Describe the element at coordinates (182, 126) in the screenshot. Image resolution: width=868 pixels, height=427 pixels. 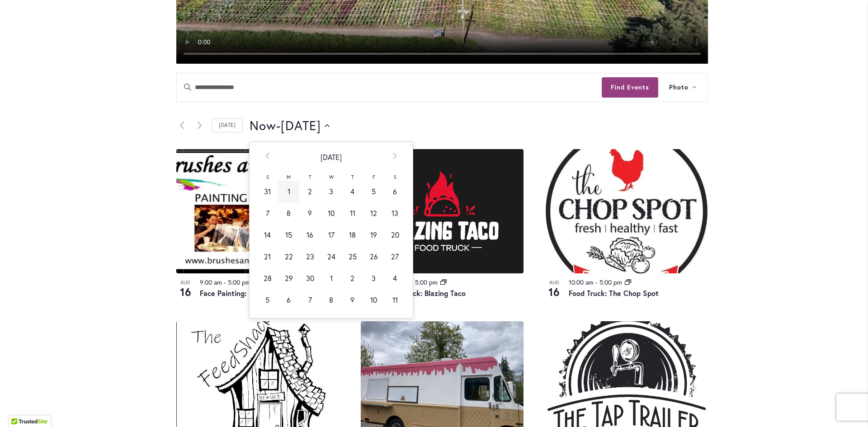
I see `a: Previous Events` at that location.